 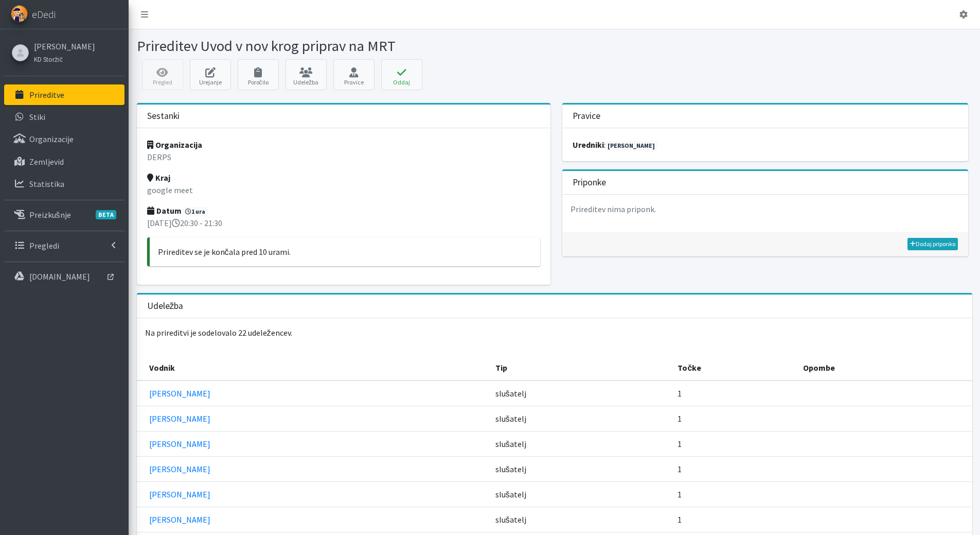 I want to click on a: KD Storžič, so click(x=65, y=58).